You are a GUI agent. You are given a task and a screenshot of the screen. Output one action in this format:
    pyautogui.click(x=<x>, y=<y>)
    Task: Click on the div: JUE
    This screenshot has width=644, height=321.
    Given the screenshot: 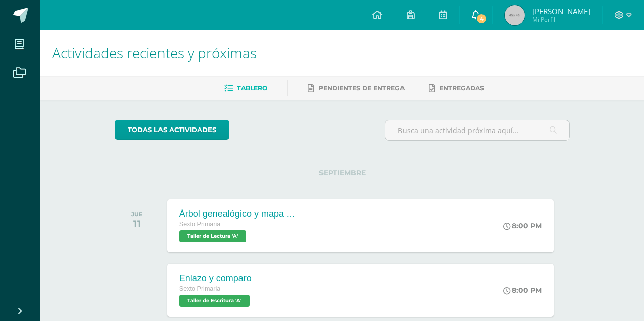 What is the action you would take?
    pyautogui.click(x=137, y=214)
    